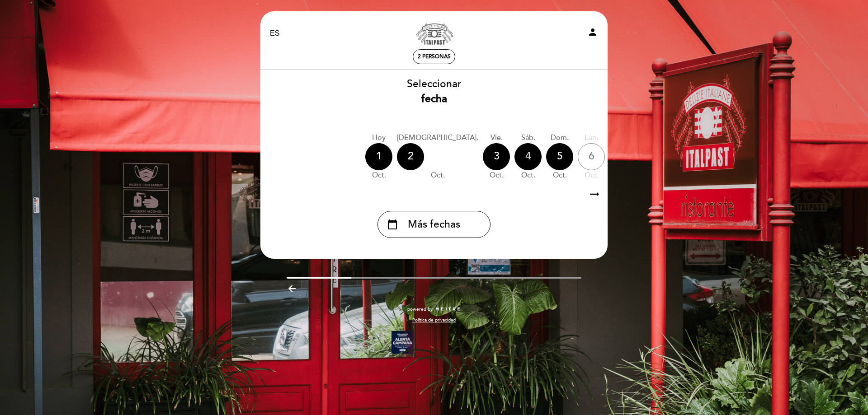 Image resolution: width=868 pixels, height=415 pixels. I want to click on i: person, so click(593, 32).